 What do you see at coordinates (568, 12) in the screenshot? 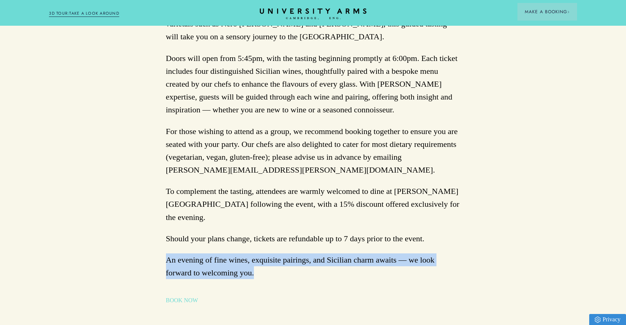
I see `img: Arrow icon` at bounding box center [568, 12].